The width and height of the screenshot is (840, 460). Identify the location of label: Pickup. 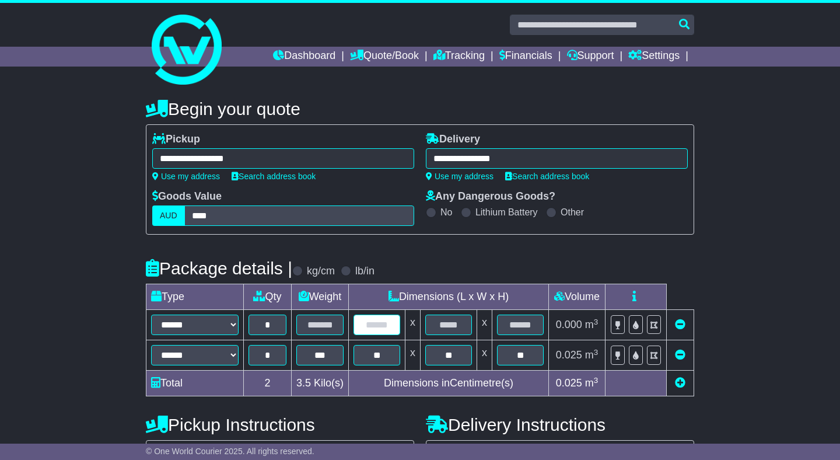
(176, 139).